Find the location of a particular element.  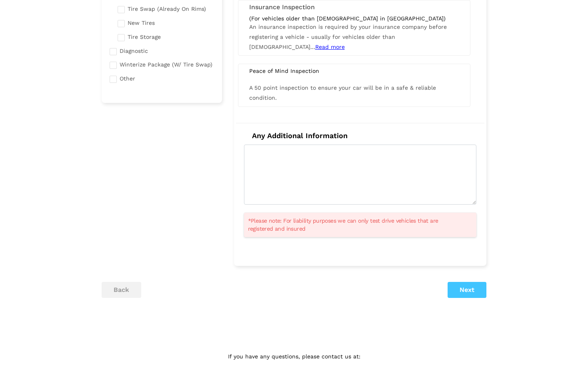

h3: Insurance Inspection is located at coordinates (354, 7).